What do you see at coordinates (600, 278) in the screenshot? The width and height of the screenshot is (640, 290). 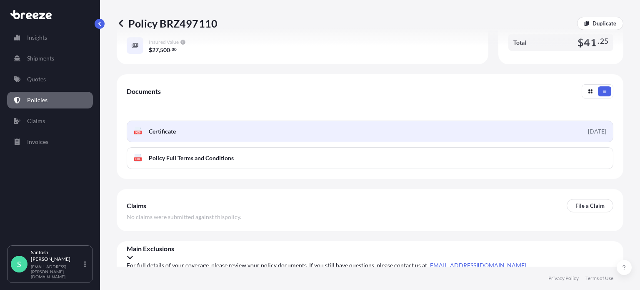 I see `p: Terms of Use` at bounding box center [600, 278].